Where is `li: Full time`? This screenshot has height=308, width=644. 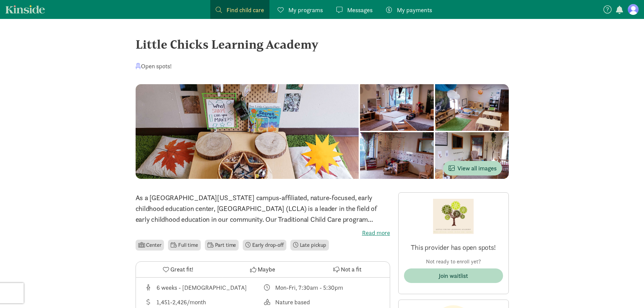 li: Full time is located at coordinates (184, 245).